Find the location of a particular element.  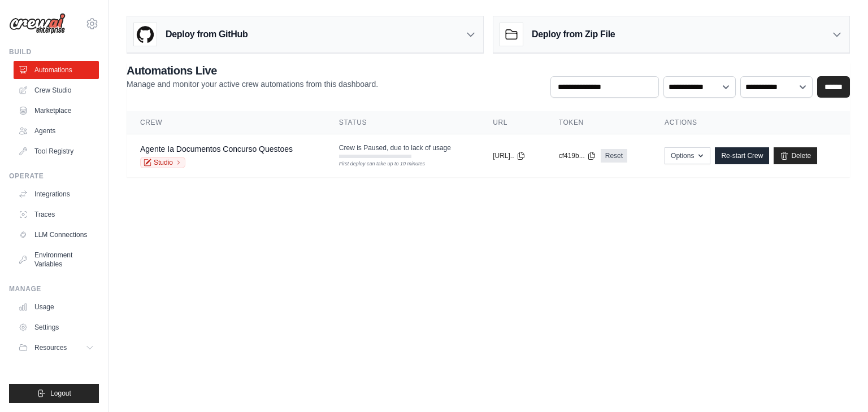

h3: Deploy from Zip File is located at coordinates (573, 35).